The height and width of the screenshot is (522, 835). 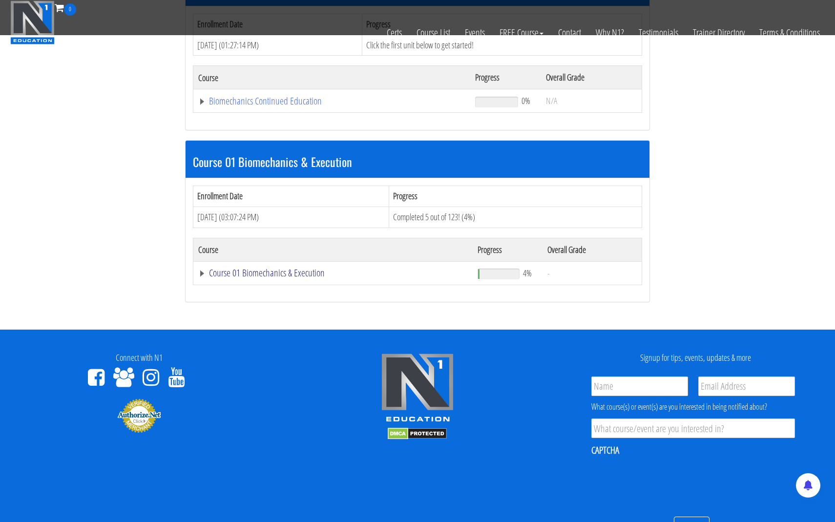 I want to click on th: Enrollment Date, so click(x=291, y=196).